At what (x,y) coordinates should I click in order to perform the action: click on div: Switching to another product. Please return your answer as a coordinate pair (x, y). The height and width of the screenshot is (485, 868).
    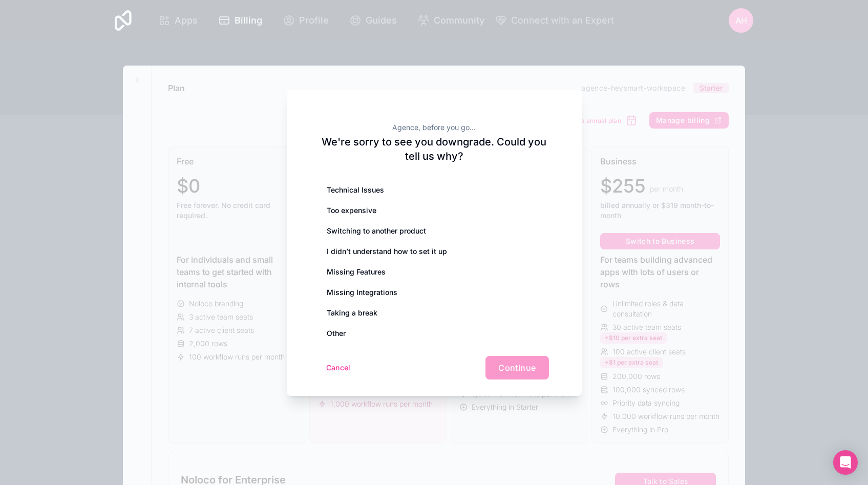
    Looking at the image, I should click on (434, 231).